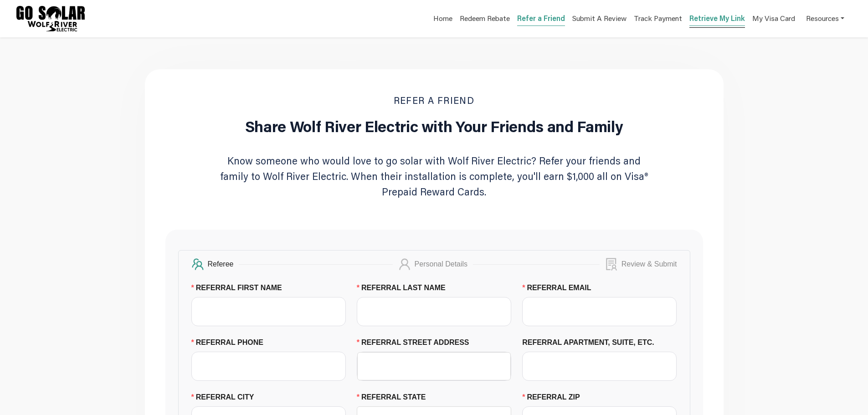 The image size is (868, 415). I want to click on div: Review & Submit, so click(649, 264).